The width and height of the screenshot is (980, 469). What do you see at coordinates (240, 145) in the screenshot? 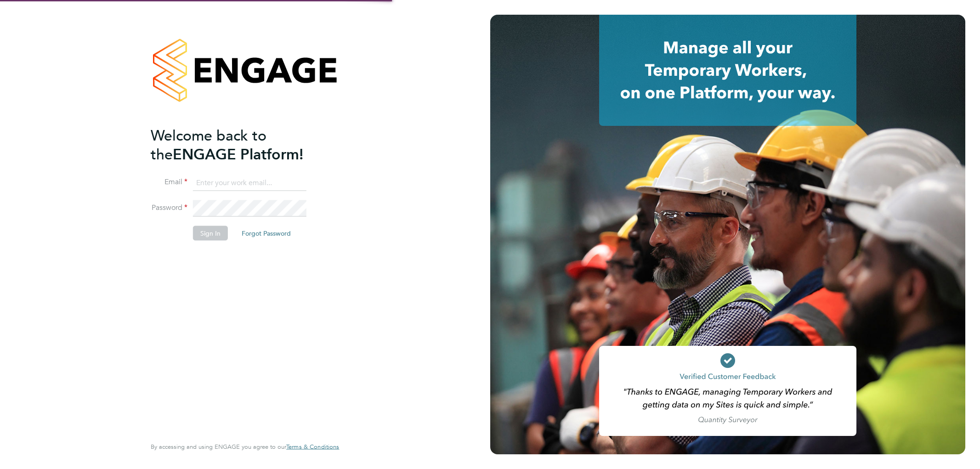
I see `h2: ENGAGE Platform!` at bounding box center [240, 145].